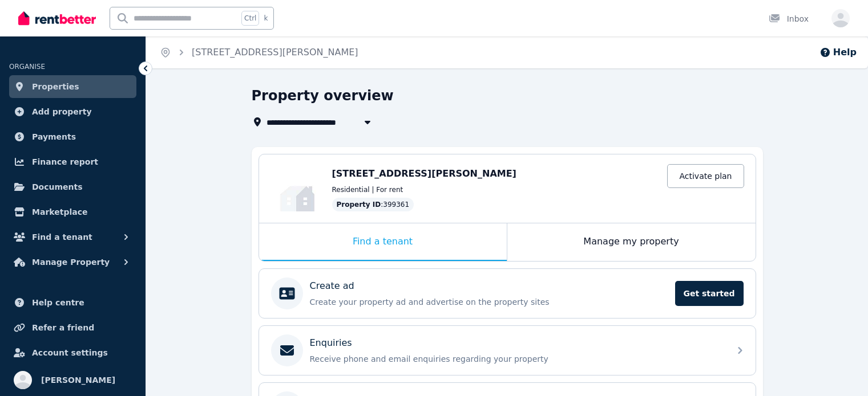 This screenshot has height=396, width=868. What do you see at coordinates (516, 359) in the screenshot?
I see `p: Receive phone and email enquiries regarding your property` at bounding box center [516, 359].